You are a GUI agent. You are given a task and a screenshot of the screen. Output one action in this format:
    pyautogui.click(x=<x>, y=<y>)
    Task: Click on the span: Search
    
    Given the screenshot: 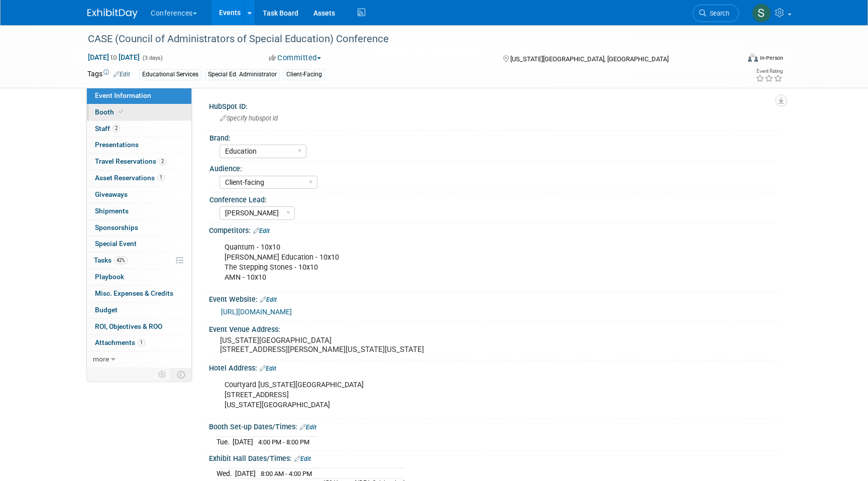 What is the action you would take?
    pyautogui.click(x=718, y=13)
    